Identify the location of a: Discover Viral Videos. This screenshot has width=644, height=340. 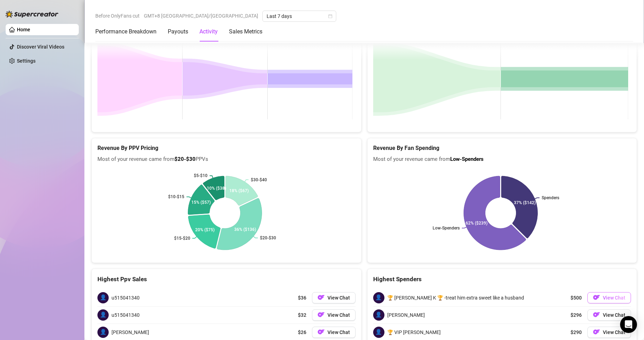
(40, 47).